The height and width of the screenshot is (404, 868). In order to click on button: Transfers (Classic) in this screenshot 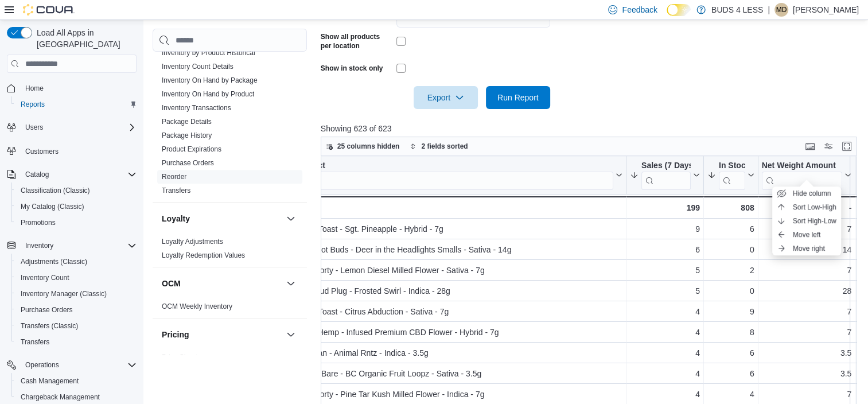, I will do `click(77, 326)`.